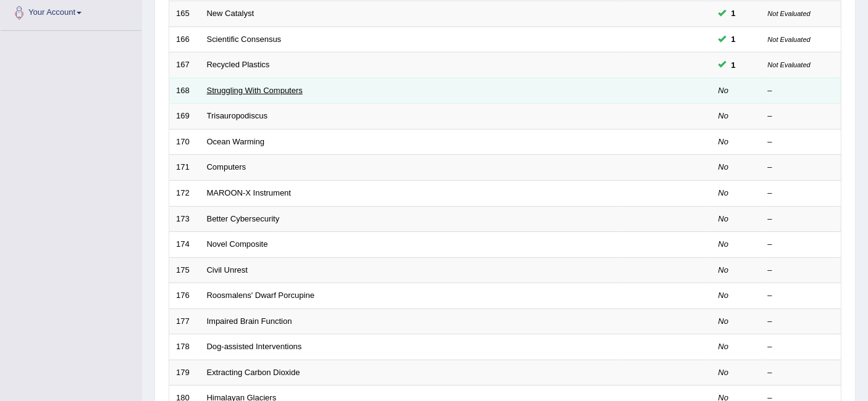 The width and height of the screenshot is (868, 401). Describe the element at coordinates (236, 141) in the screenshot. I see `a: Ocean Warming` at that location.